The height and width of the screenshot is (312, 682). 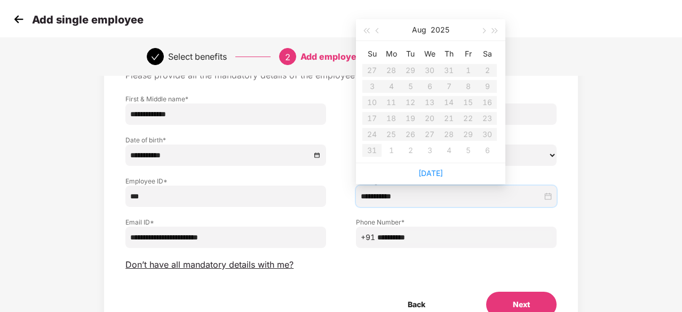 I want to click on th: Sa, so click(x=487, y=54).